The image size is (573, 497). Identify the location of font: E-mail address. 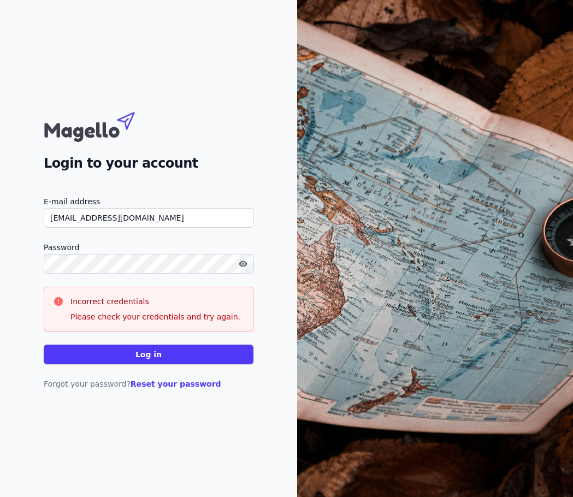
(72, 201).